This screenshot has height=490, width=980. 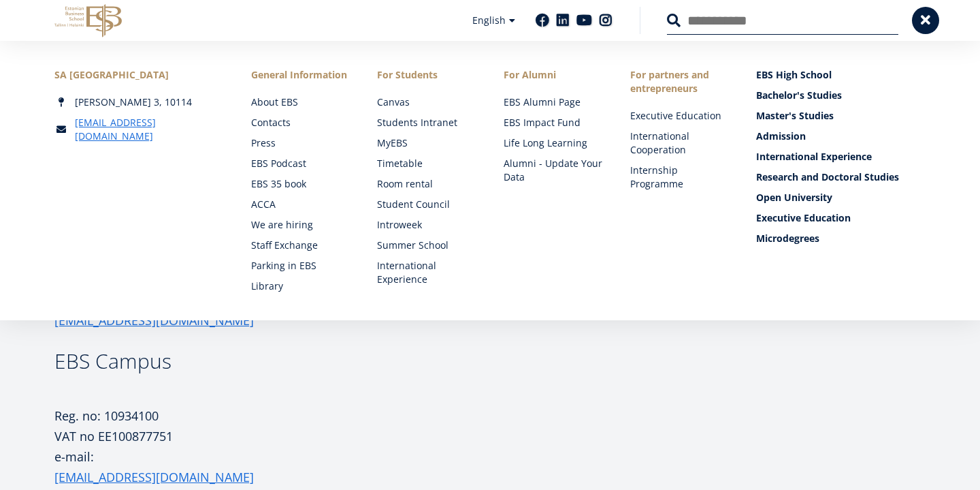 What do you see at coordinates (301, 143) in the screenshot?
I see `a: Press` at bounding box center [301, 143].